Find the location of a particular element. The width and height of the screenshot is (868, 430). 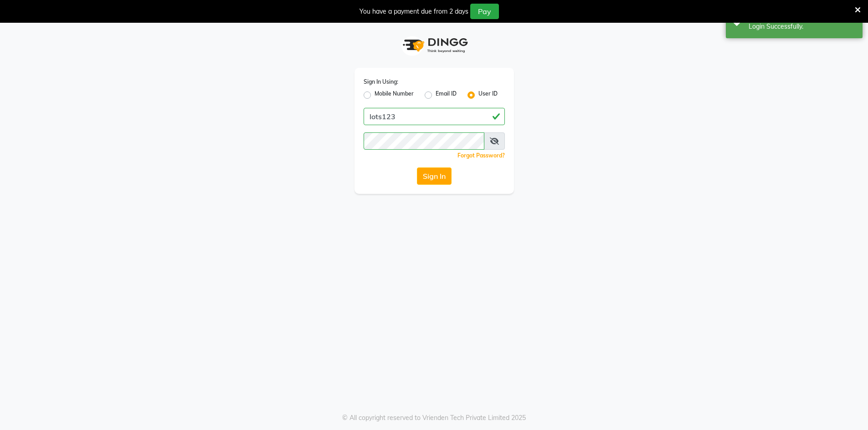

label: User ID is located at coordinates (488, 95).